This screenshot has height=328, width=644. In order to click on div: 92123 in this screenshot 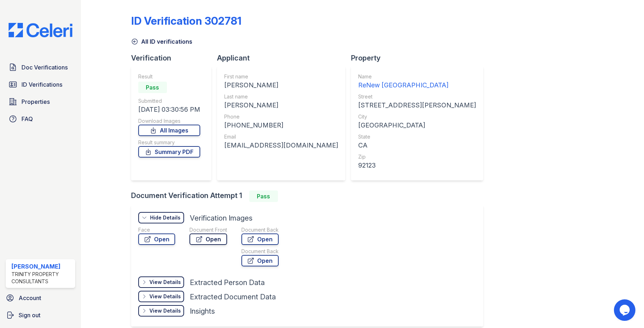, I will do `click(417, 165)`.